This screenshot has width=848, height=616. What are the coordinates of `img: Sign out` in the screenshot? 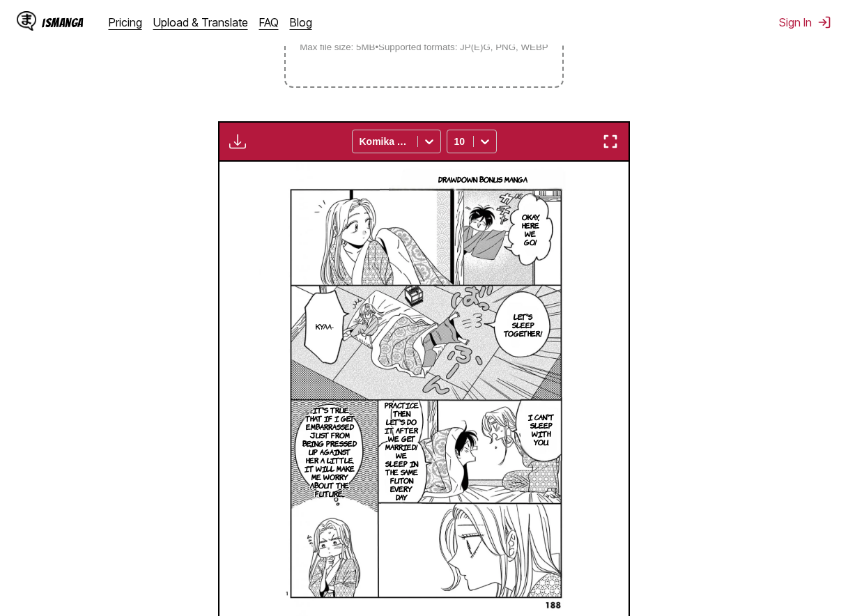 It's located at (824, 22).